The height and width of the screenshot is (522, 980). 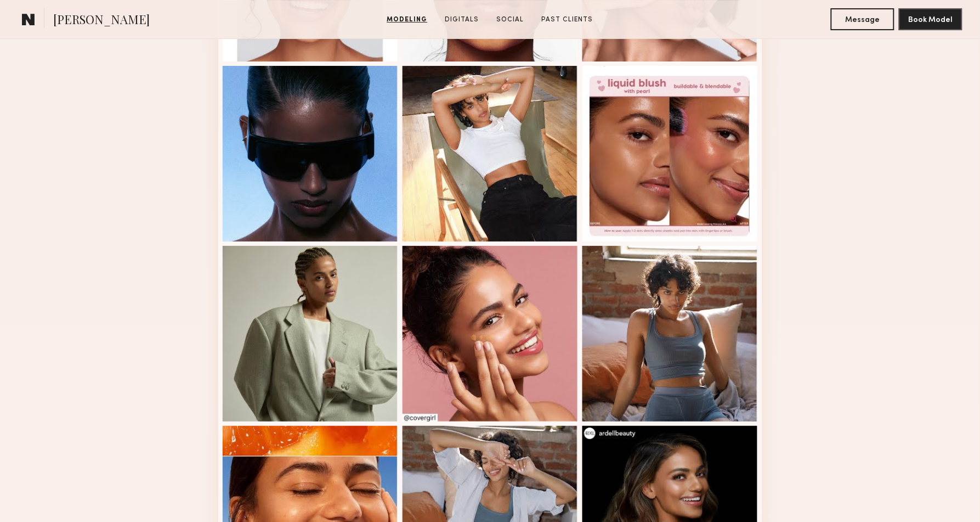 I want to click on a: Past Clients, so click(x=568, y=20).